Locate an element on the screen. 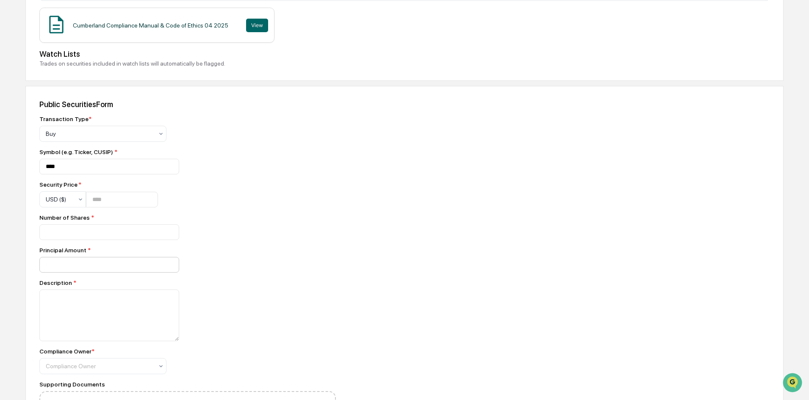 The width and height of the screenshot is (809, 400). a: Powered byPylon is located at coordinates (81, 147).